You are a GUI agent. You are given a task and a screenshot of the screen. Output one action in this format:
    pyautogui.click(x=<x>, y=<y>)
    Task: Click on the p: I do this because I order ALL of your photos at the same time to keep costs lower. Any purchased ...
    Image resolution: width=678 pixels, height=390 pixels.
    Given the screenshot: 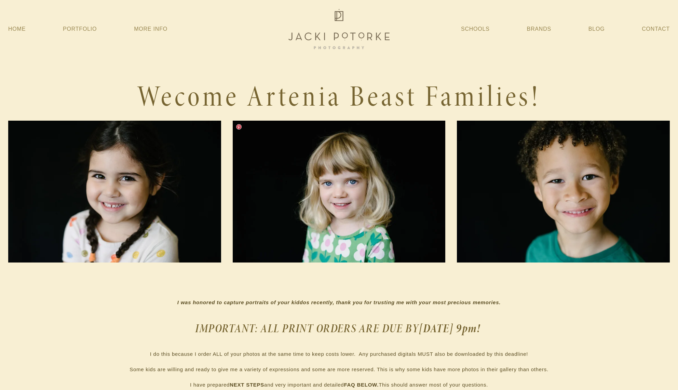 What is the action you would take?
    pyautogui.click(x=339, y=354)
    